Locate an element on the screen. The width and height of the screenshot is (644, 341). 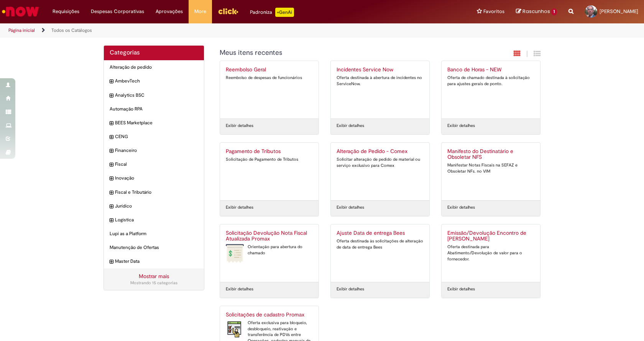
span: Master Data is located at coordinates (157, 261).